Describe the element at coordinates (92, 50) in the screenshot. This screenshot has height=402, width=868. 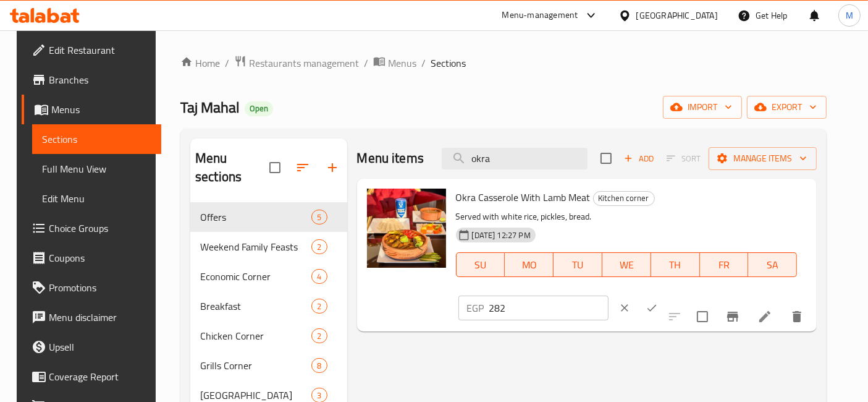
I see `a: Edit Restaurant` at that location.